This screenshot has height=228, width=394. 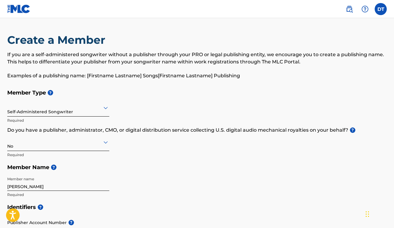 I want to click on div: Drag, so click(x=367, y=214).